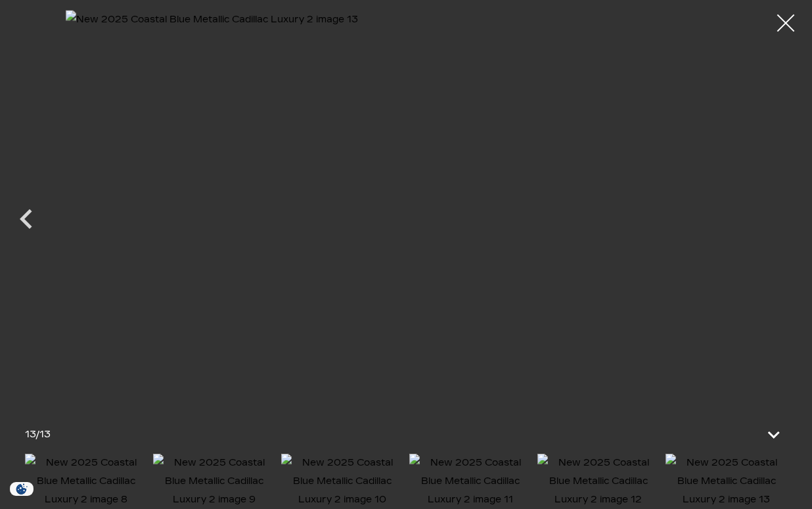  Describe the element at coordinates (27, 222) in the screenshot. I see `div: Previous` at that location.